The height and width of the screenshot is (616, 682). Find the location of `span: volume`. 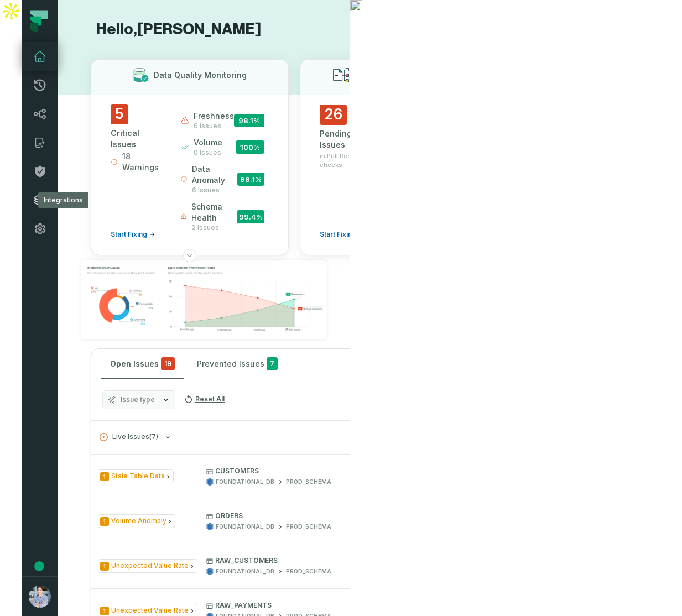

span: volume is located at coordinates (208, 143).